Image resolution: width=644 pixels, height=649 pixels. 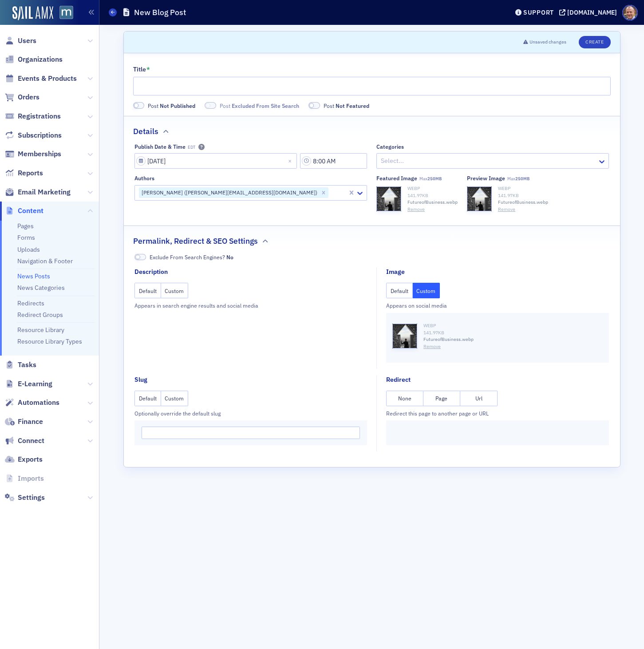 I want to click on span: Settings, so click(x=31, y=497).